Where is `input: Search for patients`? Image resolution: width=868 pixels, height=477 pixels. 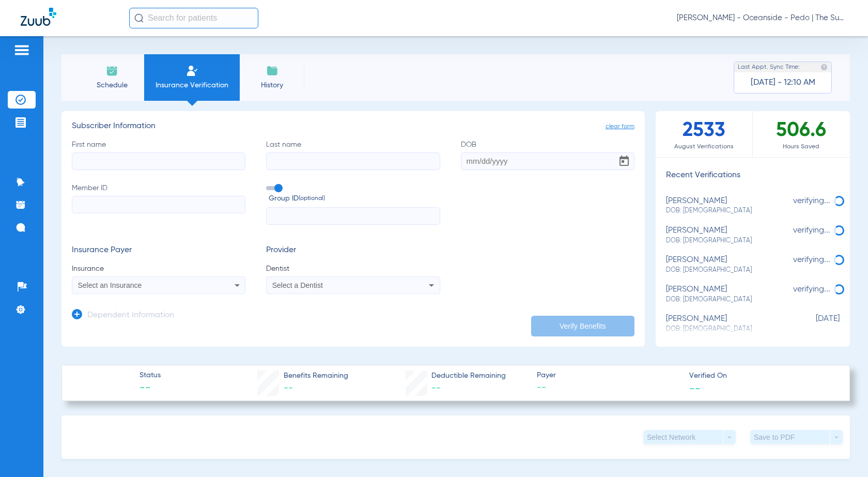 input: Search for patients is located at coordinates (194, 18).